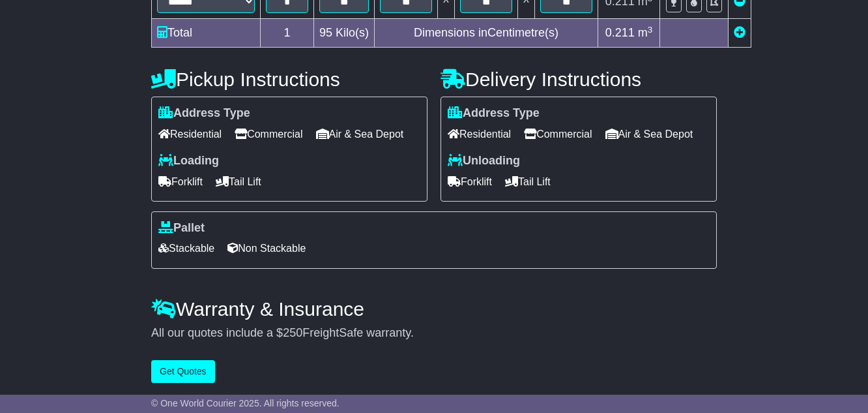  I want to click on span: 0.211, so click(620, 32).